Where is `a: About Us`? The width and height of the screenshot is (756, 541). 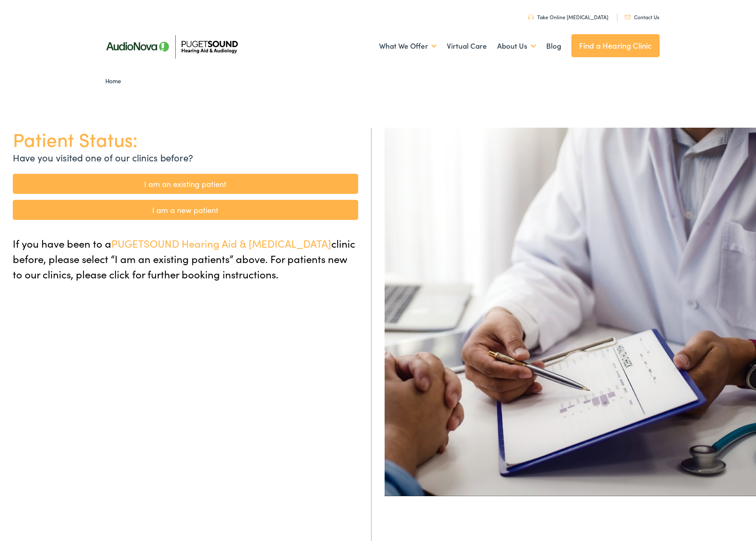
a: About Us is located at coordinates (517, 47).